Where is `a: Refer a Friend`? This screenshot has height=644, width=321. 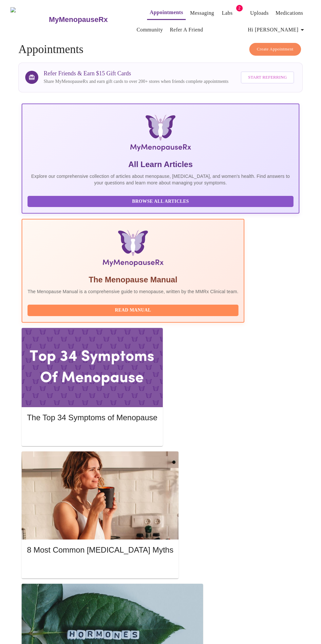 a: Refer a Friend is located at coordinates (187, 30).